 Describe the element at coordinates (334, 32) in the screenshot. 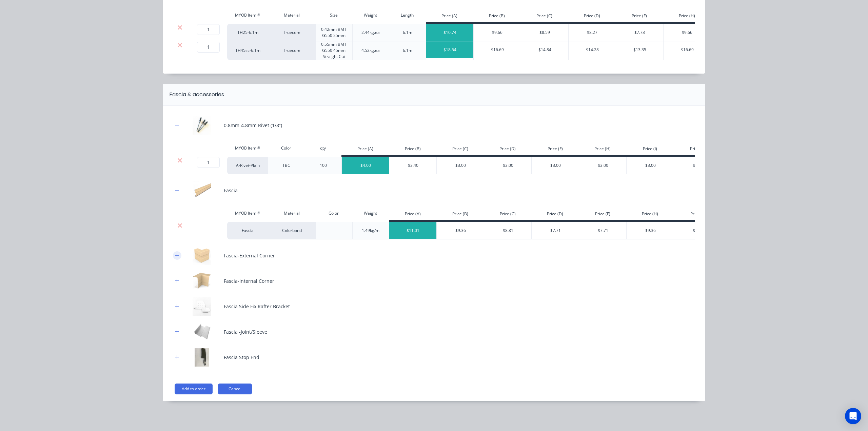

I see `div: 0.42mm BMT G550 25mm` at that location.